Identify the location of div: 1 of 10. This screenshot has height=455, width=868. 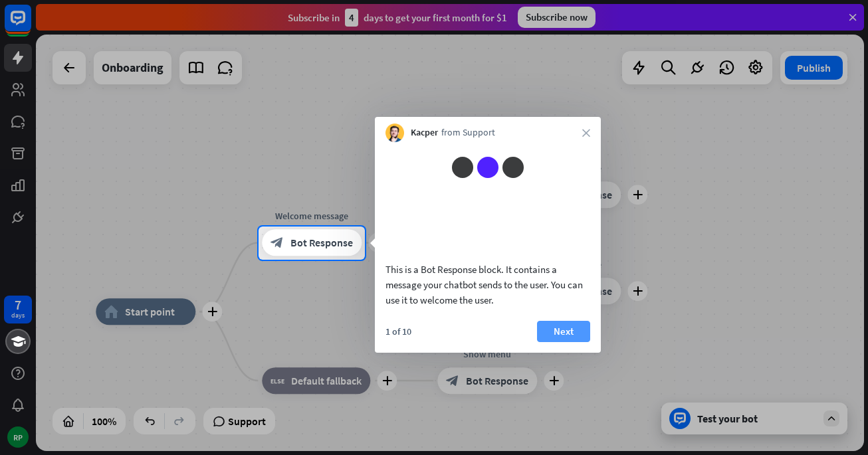
(398, 332).